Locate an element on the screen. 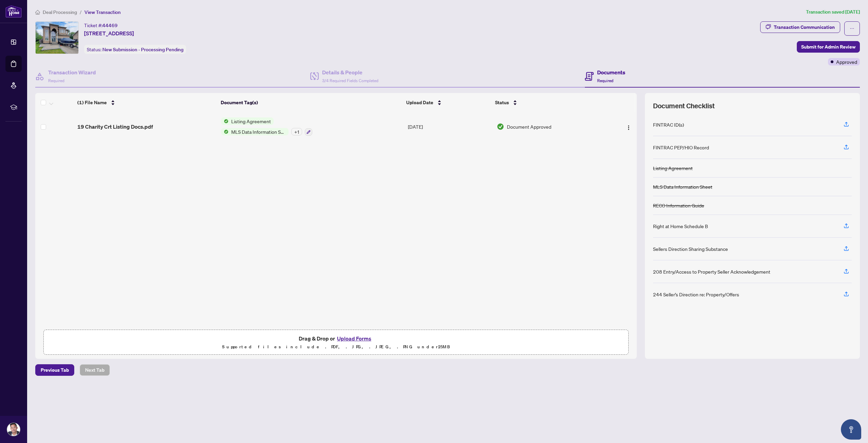 The height and width of the screenshot is (443, 868). span: 44469 is located at coordinates (109, 25).